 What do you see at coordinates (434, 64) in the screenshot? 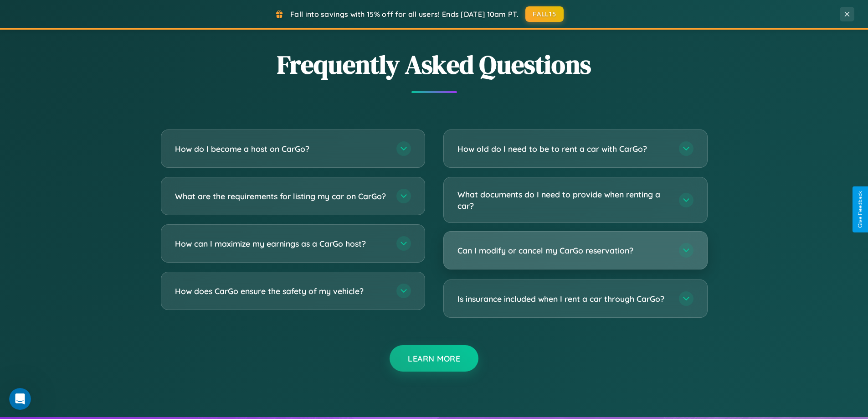
I see `h2: Frequently Asked Questions` at bounding box center [434, 64].